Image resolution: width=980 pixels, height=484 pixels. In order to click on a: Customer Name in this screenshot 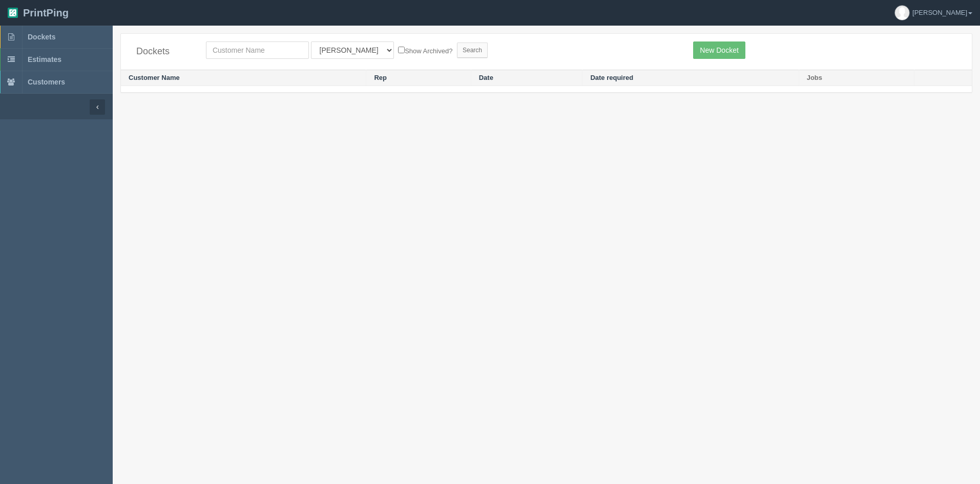, I will do `click(155, 78)`.